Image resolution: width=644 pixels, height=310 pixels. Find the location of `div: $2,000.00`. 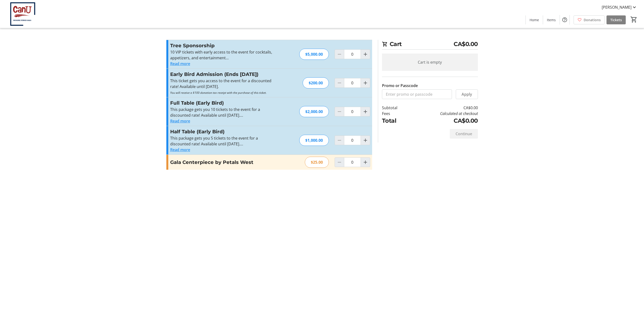

div: $2,000.00 is located at coordinates (314, 111).